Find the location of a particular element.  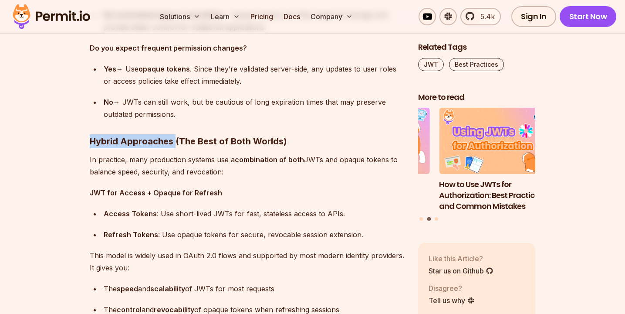

strong: No is located at coordinates (108, 102).